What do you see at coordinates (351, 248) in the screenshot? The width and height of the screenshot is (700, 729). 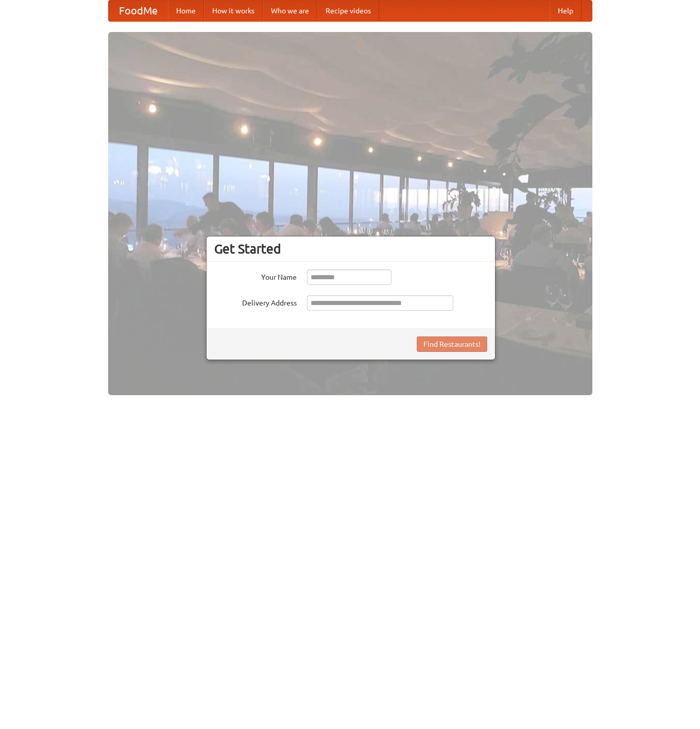 I see `h3: Get Started` at bounding box center [351, 248].